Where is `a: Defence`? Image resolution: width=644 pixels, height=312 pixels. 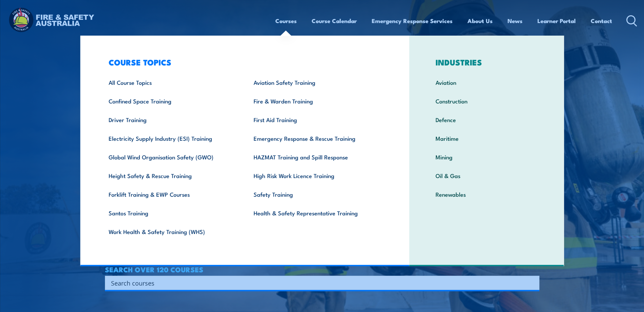 a: Defence is located at coordinates (487, 120).